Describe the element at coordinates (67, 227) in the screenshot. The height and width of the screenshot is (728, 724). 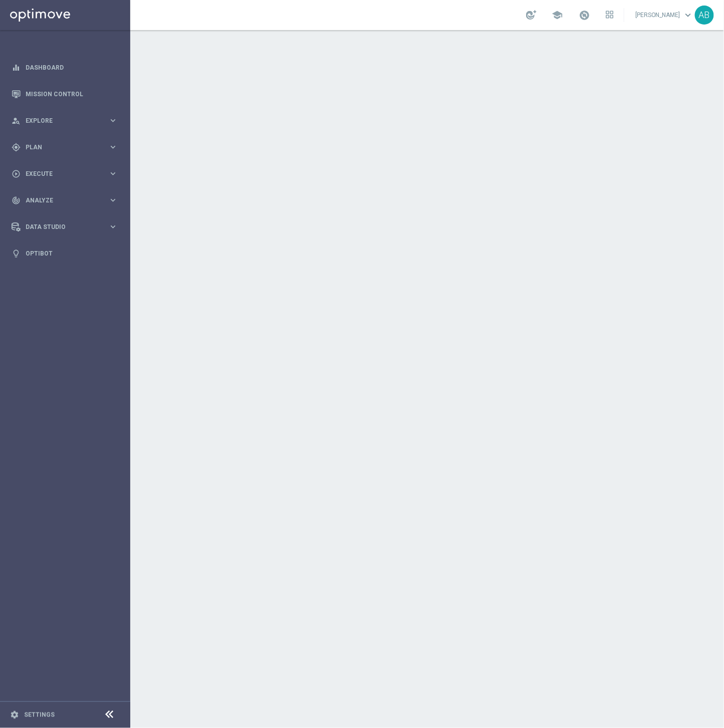
I see `span: Data Studio` at that location.